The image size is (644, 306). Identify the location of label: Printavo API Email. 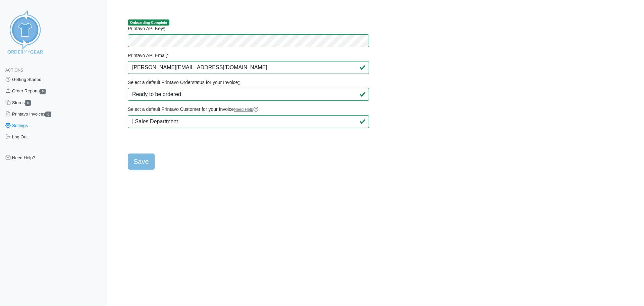
(248, 55).